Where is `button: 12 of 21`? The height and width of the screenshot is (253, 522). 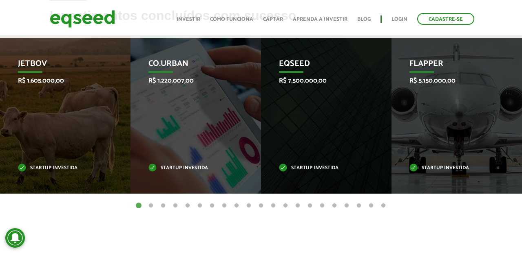
button: 12 of 21 is located at coordinates (273, 206).